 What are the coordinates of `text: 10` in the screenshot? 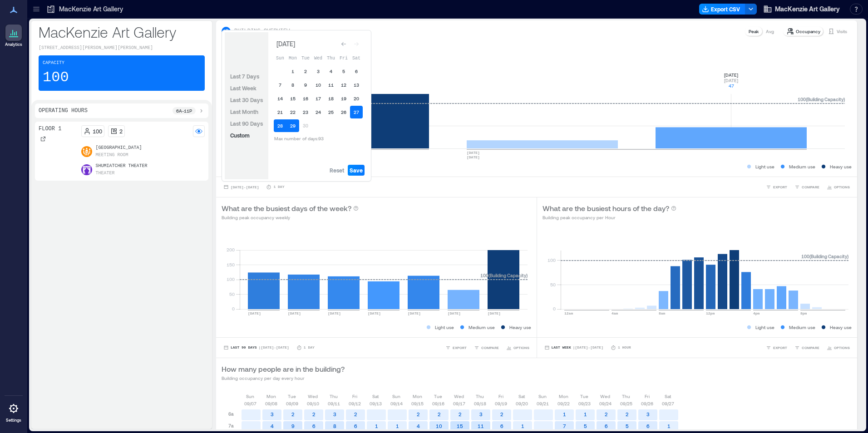 It's located at (439, 426).